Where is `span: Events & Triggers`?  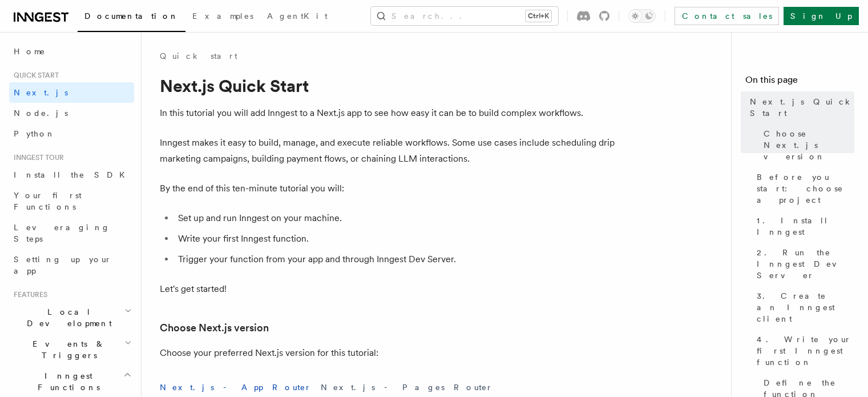 span: Events & Triggers is located at coordinates (67, 349).